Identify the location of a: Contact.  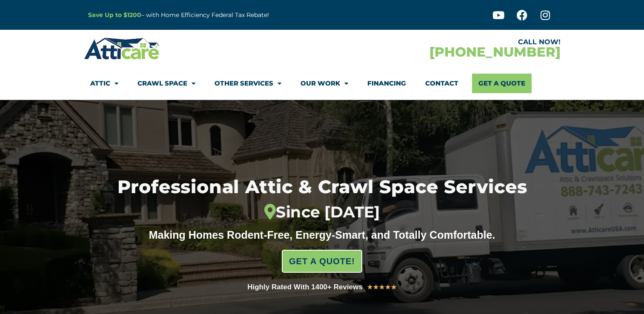
(442, 83).